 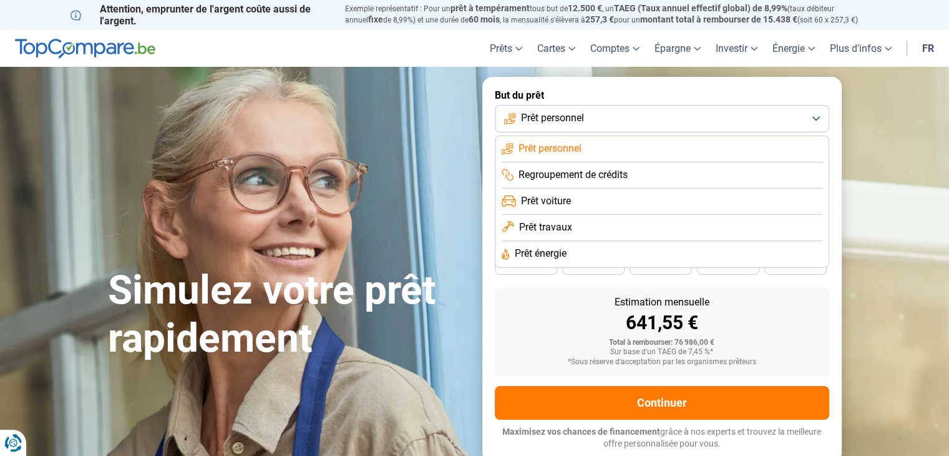 I want to click on span: 36 mois, so click(x=661, y=265).